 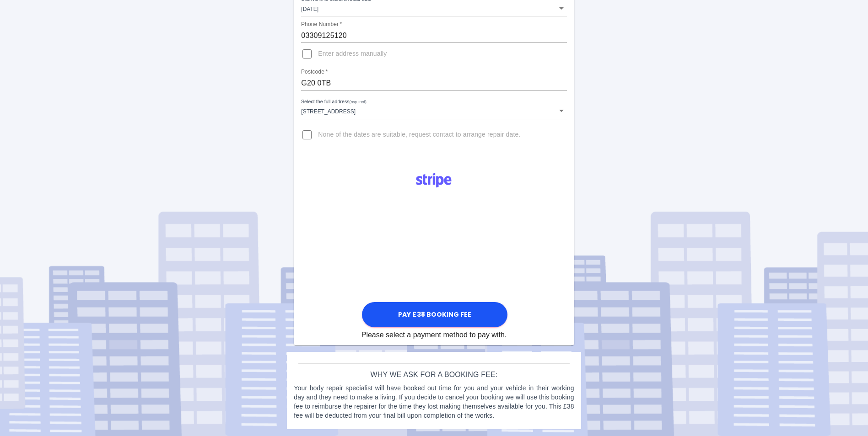 I want to click on div: Please select a payment method to pay with., so click(x=434, y=335).